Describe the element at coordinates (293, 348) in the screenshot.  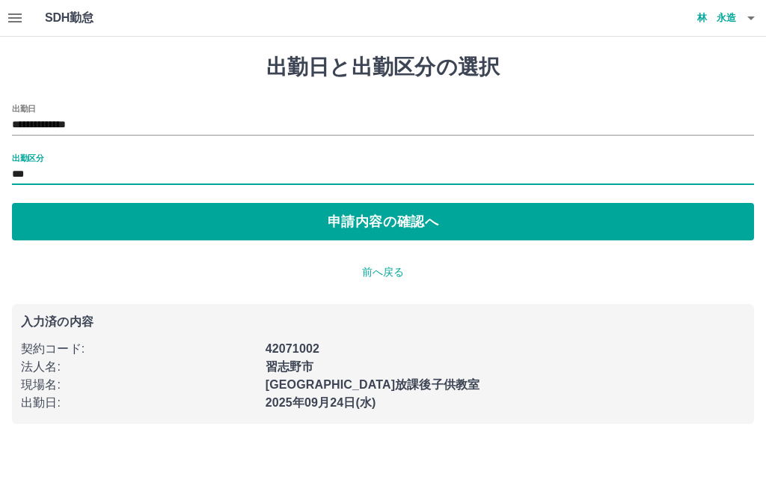
I see `b: 42071002` at that location.